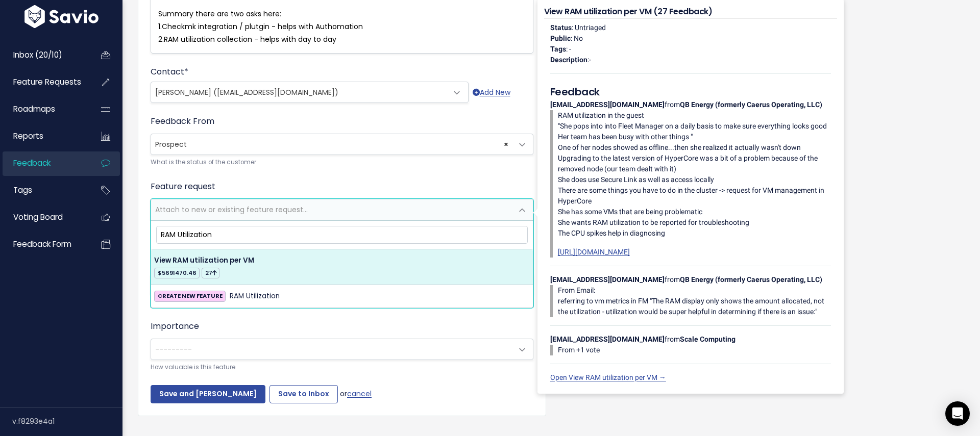  Describe the element at coordinates (231, 209) in the screenshot. I see `span: Attach to new or existing feature request...` at that location.